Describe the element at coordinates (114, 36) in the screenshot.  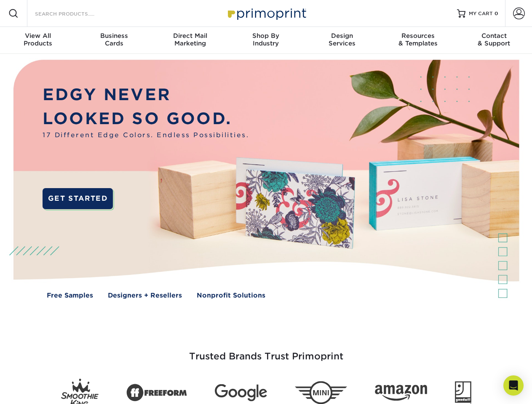
I see `span: Business` at that location.